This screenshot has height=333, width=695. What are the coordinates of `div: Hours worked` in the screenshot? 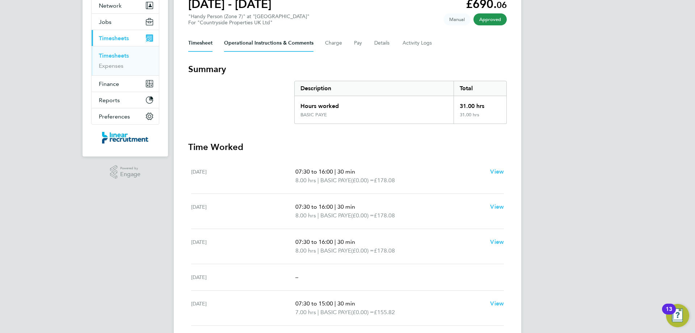 It's located at (374, 104).